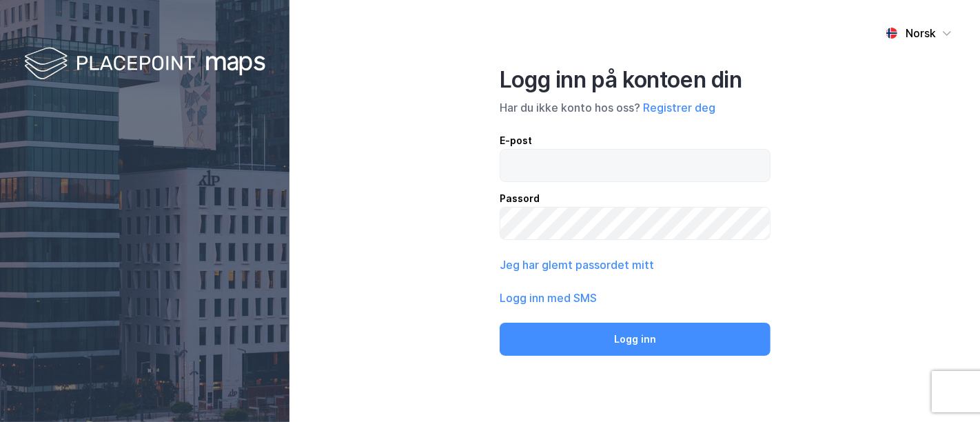 This screenshot has width=980, height=422. What do you see at coordinates (634, 80) in the screenshot?
I see `div: Logg inn på kontoen din` at bounding box center [634, 80].